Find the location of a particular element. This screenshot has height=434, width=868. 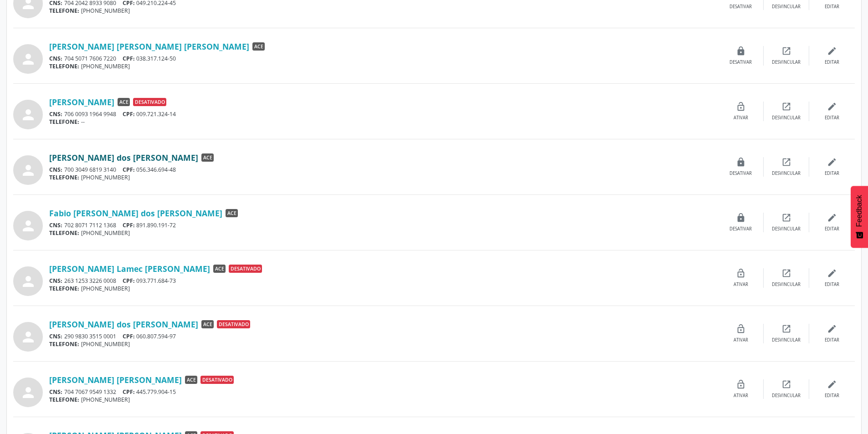

div: 263 1253 3226 0008 093.771.684-73 is located at coordinates (384, 280).